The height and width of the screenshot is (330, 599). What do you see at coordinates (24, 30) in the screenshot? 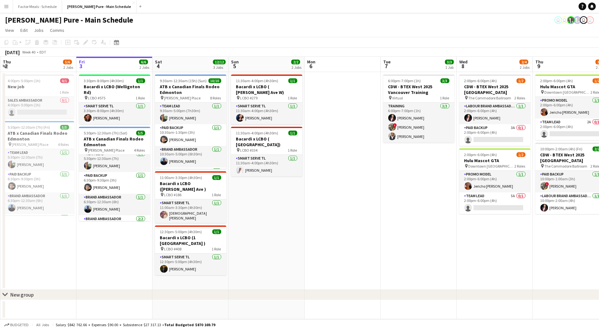
I see `span: Edit` at bounding box center [24, 30].